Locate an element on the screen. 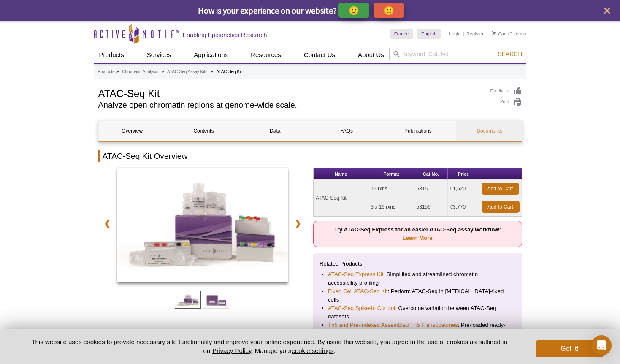  th: Price is located at coordinates (464, 174).